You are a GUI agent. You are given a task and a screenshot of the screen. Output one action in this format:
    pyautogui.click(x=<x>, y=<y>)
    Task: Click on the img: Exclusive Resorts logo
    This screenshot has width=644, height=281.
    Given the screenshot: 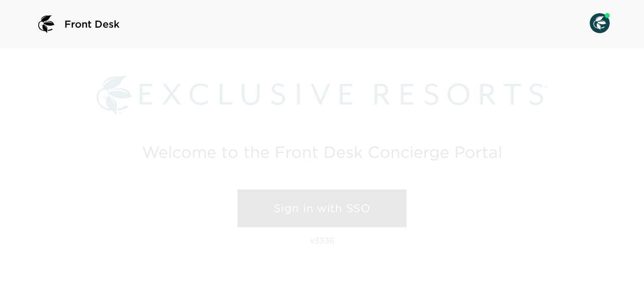 What is the action you would take?
    pyautogui.click(x=322, y=96)
    